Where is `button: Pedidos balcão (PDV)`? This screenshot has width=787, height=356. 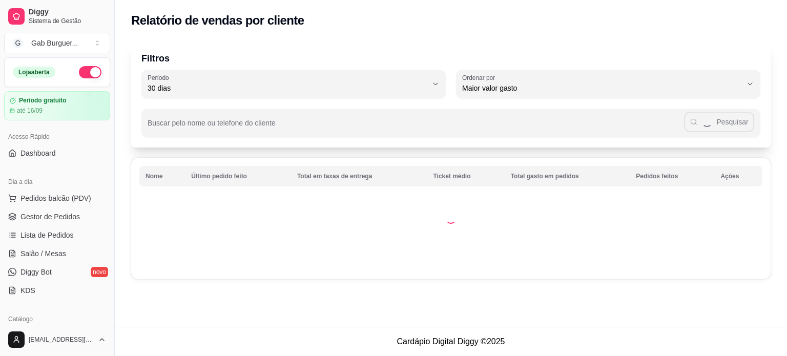 button: Pedidos balcão (PDV) is located at coordinates (57, 198).